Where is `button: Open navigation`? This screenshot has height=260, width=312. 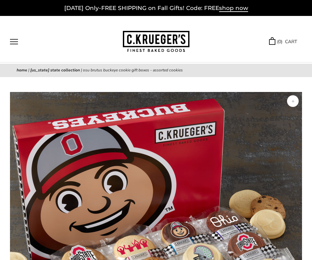
button: Open navigation is located at coordinates (14, 42).